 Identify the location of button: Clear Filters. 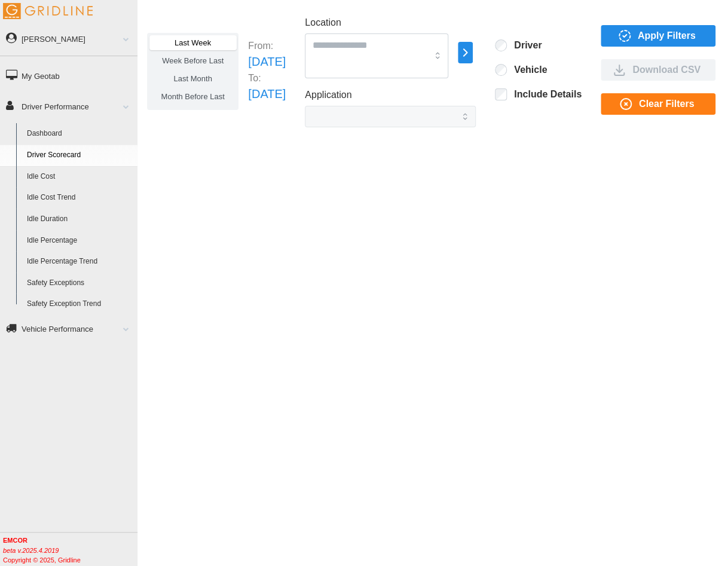
(658, 104).